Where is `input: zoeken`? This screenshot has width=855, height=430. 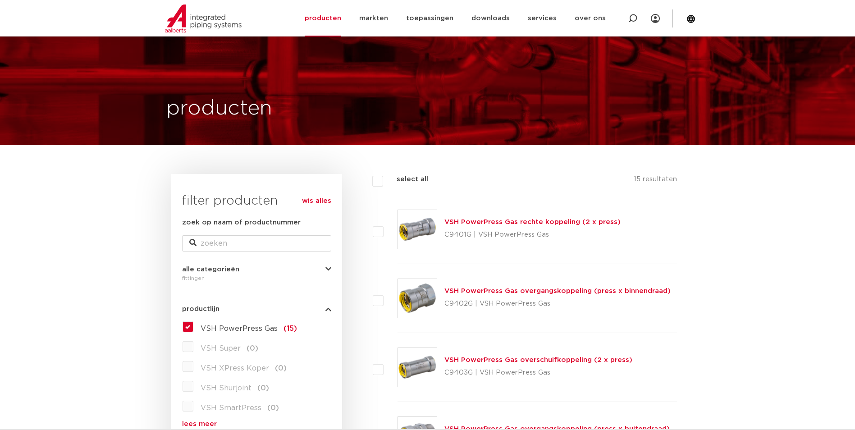
input: zoeken is located at coordinates (257, 243).